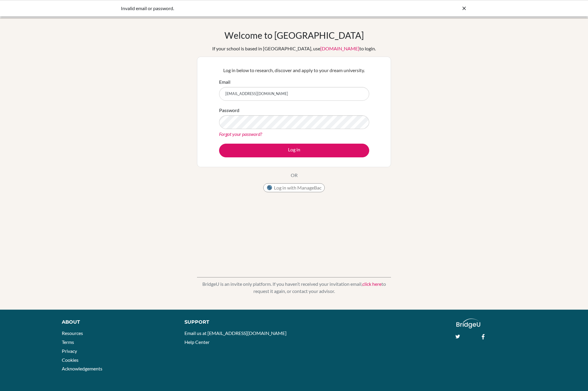  I want to click on a: Help Center, so click(197, 342).